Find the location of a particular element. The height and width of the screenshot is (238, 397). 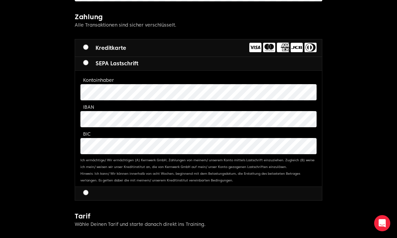

label: Kontoinhaber is located at coordinates (99, 80).